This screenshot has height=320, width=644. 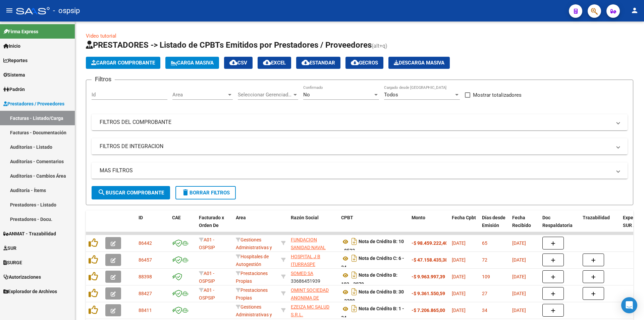 I want to click on span: - ospsip, so click(x=67, y=11).